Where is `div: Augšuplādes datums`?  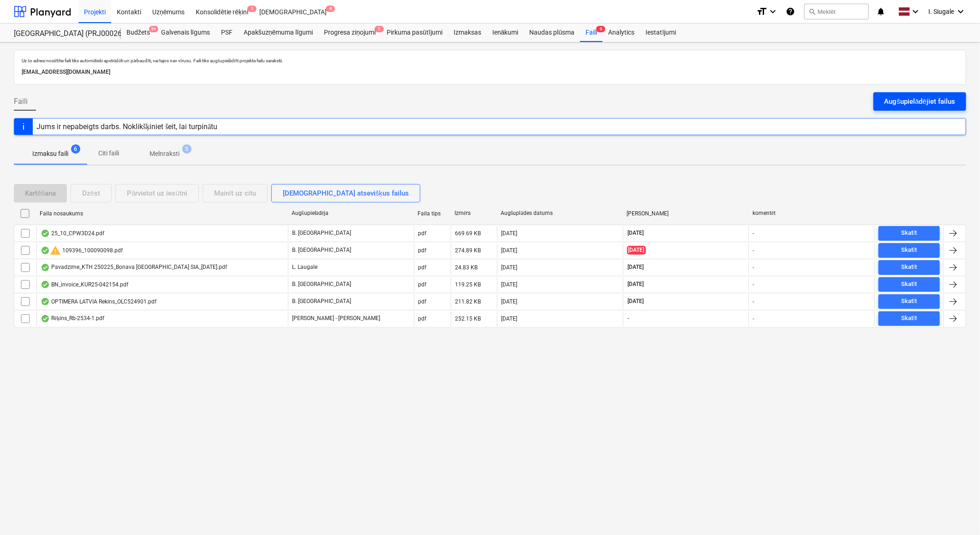
div: Augšuplādes datums is located at coordinates (560, 213).